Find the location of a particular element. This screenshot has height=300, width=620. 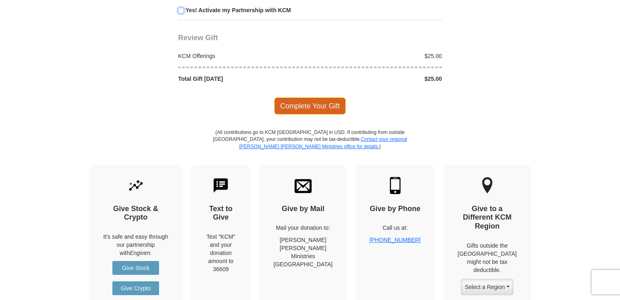

p: Call us at: is located at coordinates (395, 228).